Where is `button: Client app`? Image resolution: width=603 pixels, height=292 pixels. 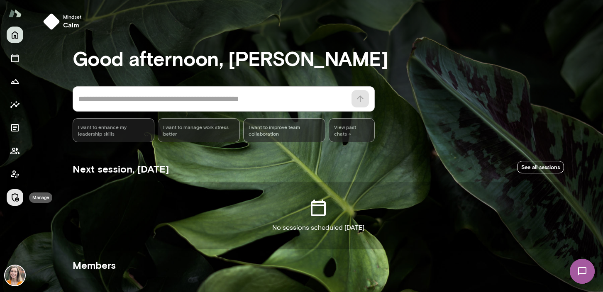 button: Client app is located at coordinates (15, 174).